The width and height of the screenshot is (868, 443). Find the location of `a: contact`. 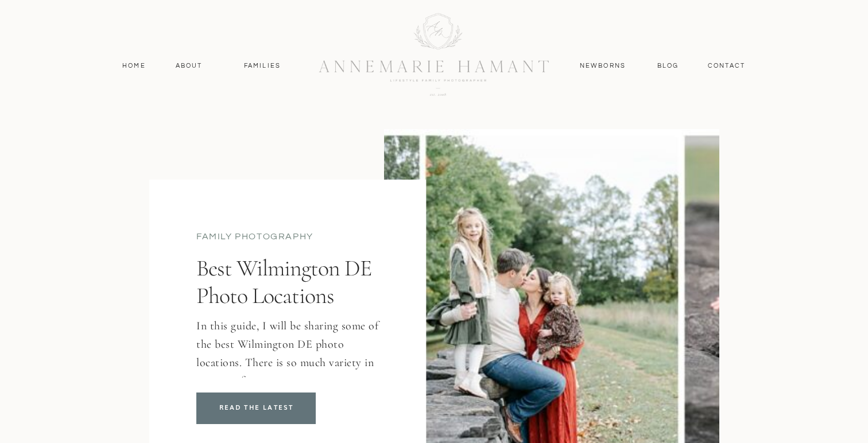

a: contact is located at coordinates (726, 66).